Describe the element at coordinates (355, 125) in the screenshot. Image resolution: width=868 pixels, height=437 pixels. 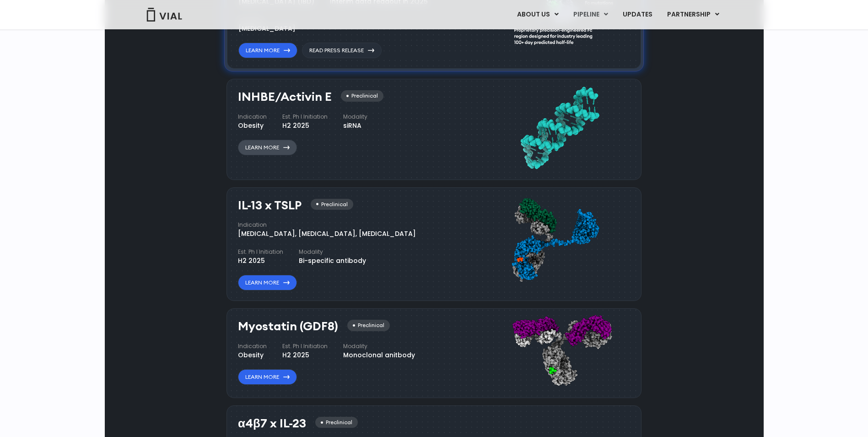
I see `div: siRNA` at that location.